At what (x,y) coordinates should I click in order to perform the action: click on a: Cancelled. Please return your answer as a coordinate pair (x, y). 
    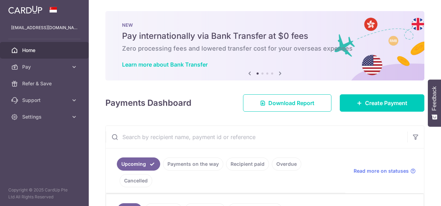
    Looking at the image, I should click on (136, 181).